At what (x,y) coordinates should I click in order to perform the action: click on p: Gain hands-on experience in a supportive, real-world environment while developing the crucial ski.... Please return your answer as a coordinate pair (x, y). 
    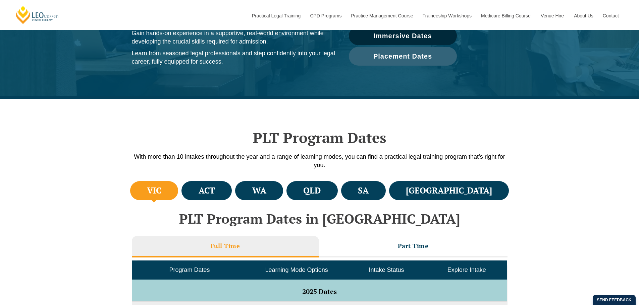
    Looking at the image, I should click on (233, 38).